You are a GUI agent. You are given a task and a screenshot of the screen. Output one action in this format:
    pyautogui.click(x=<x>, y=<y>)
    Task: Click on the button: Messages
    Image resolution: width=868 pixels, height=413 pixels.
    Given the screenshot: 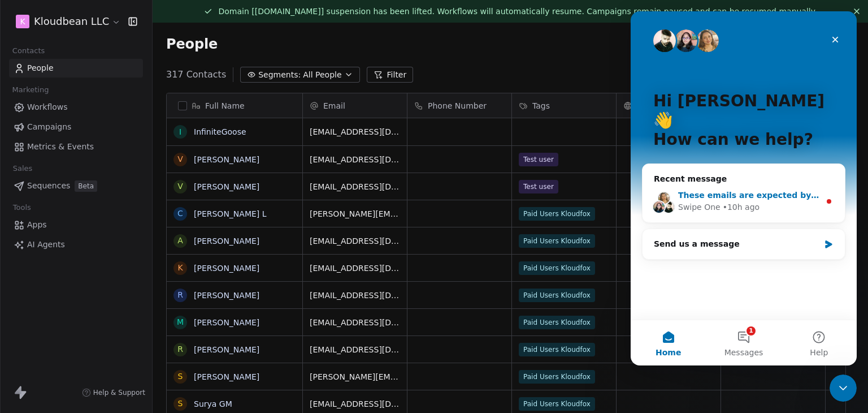 What is the action you would take?
    pyautogui.click(x=112, y=331)
    